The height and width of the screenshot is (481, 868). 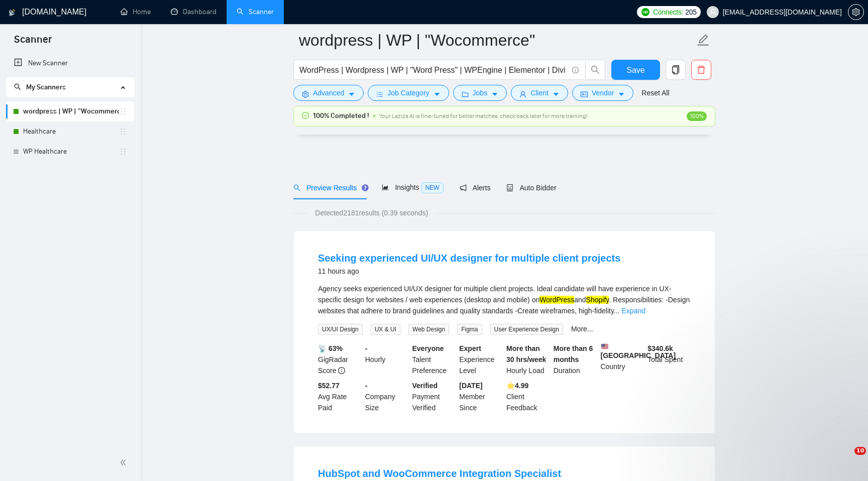 What do you see at coordinates (136, 12) in the screenshot?
I see `a: homeHome` at bounding box center [136, 12].